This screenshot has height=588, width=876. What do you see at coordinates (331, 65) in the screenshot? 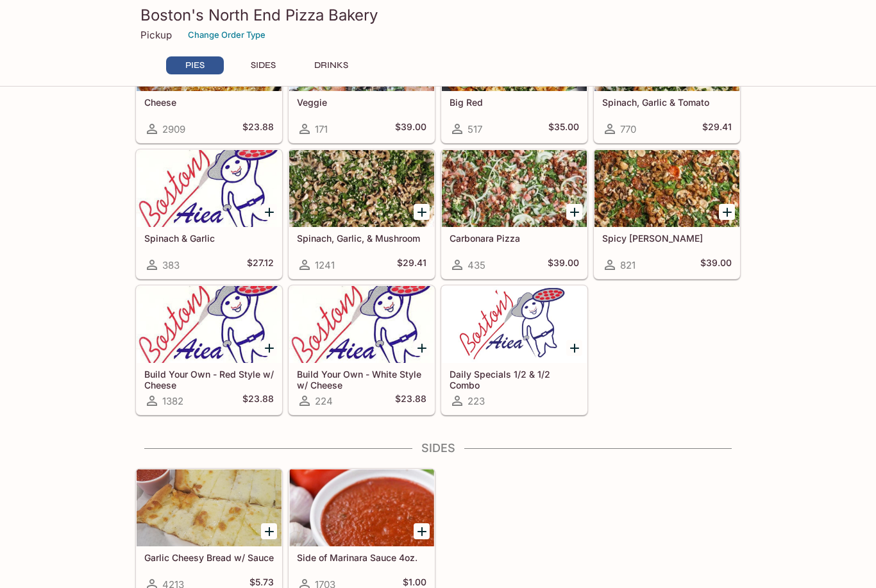
I see `button: DRINKS` at bounding box center [331, 65].